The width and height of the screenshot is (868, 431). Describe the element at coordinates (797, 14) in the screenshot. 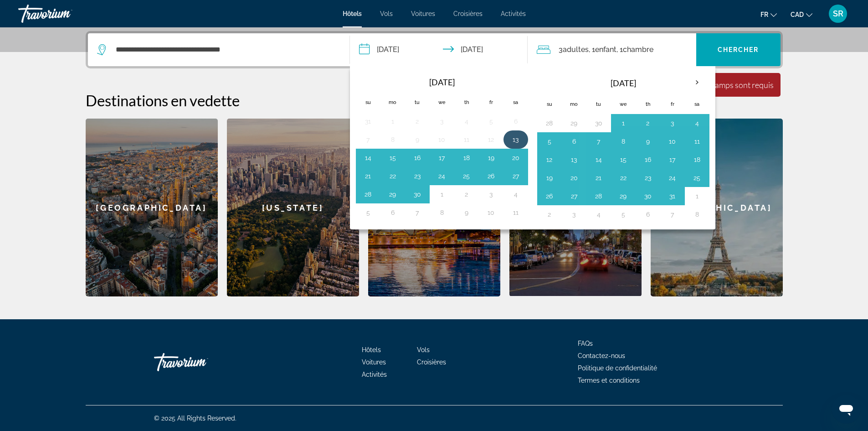

I see `span: CAD` at that location.